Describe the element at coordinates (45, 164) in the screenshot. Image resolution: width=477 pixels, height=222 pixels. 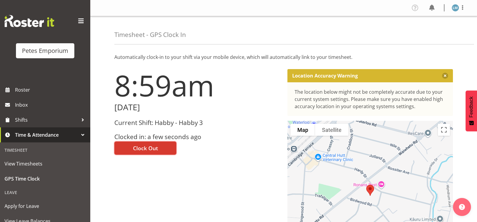
I see `a: View Timesheets` at that location.